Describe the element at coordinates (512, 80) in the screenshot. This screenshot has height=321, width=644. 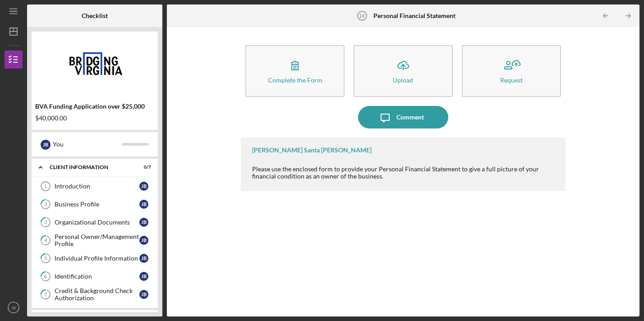
I see `div: Request` at that location.